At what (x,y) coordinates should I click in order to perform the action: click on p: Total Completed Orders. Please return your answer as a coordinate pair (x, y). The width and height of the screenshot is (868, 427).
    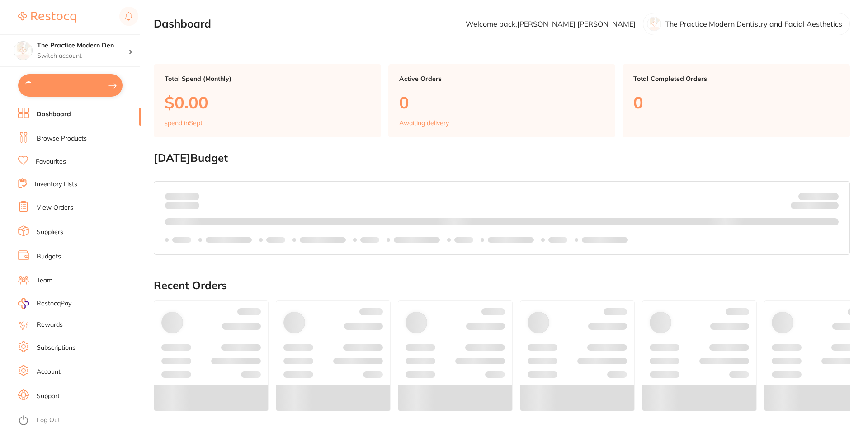
    Looking at the image, I should click on (736, 79).